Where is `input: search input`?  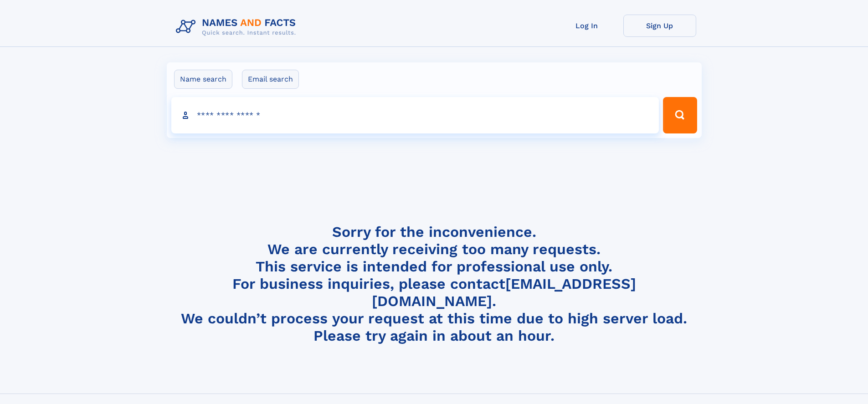
input: search input is located at coordinates (415, 115).